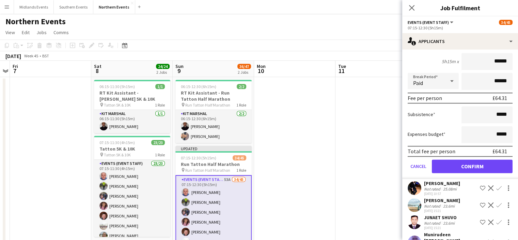  I want to click on span: 8, so click(97, 71).